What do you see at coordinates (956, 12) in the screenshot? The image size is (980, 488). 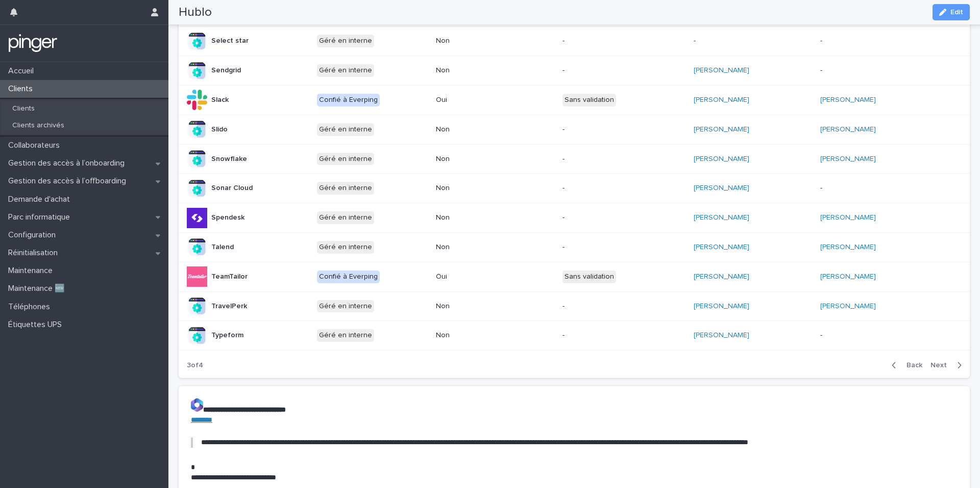 I see `span: Edit` at bounding box center [956, 12].